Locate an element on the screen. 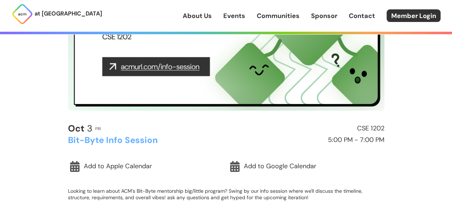 The width and height of the screenshot is (452, 214). a: Sponsor is located at coordinates (324, 16).